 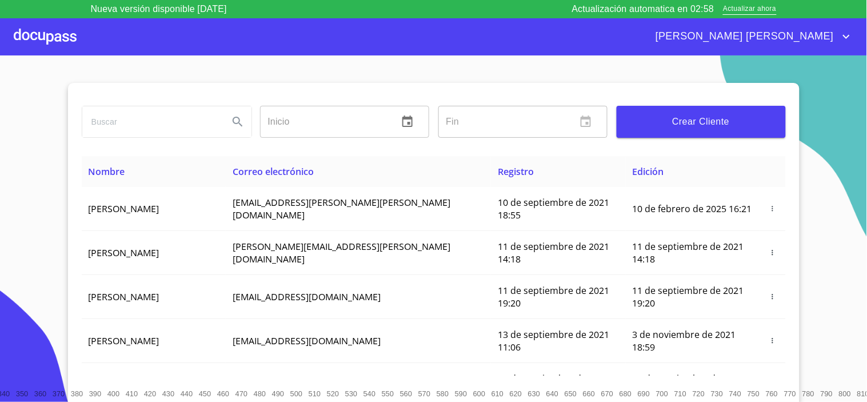 What do you see at coordinates (369, 393) in the screenshot?
I see `span: 540` at bounding box center [369, 393].